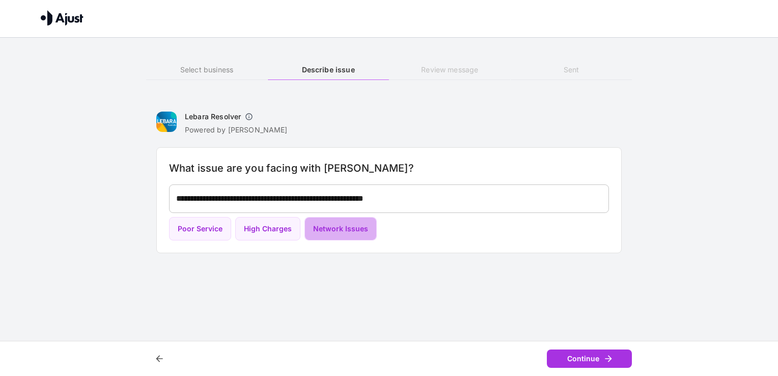 The width and height of the screenshot is (778, 376). I want to click on button: Continue, so click(589, 359).